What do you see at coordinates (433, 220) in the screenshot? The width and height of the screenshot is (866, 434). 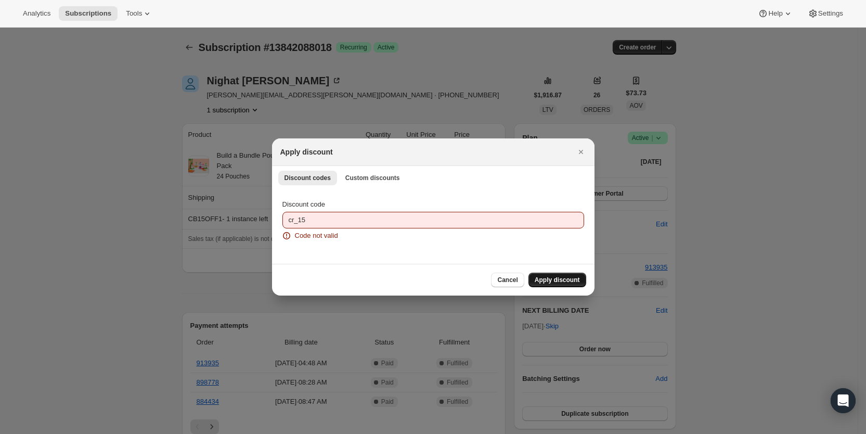 I see `input: Enter code` at bounding box center [433, 220].